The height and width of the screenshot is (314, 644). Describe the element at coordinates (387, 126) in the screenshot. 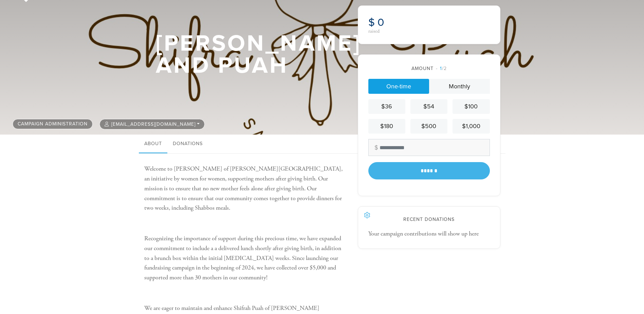

I see `a: $180` at that location.